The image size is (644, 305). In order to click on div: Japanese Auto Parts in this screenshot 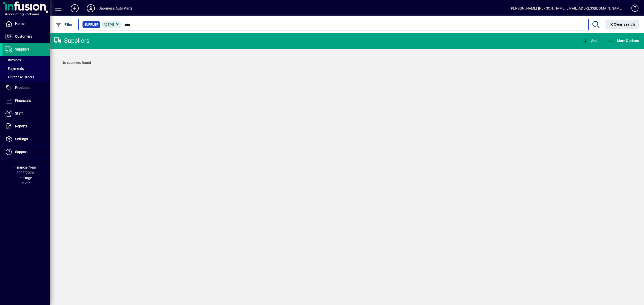, I will do `click(116, 8)`.